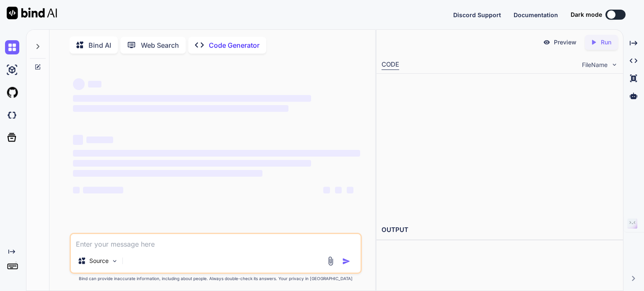 Image resolution: width=644 pixels, height=291 pixels. Describe the element at coordinates (606, 43) in the screenshot. I see `p: Run` at that location.